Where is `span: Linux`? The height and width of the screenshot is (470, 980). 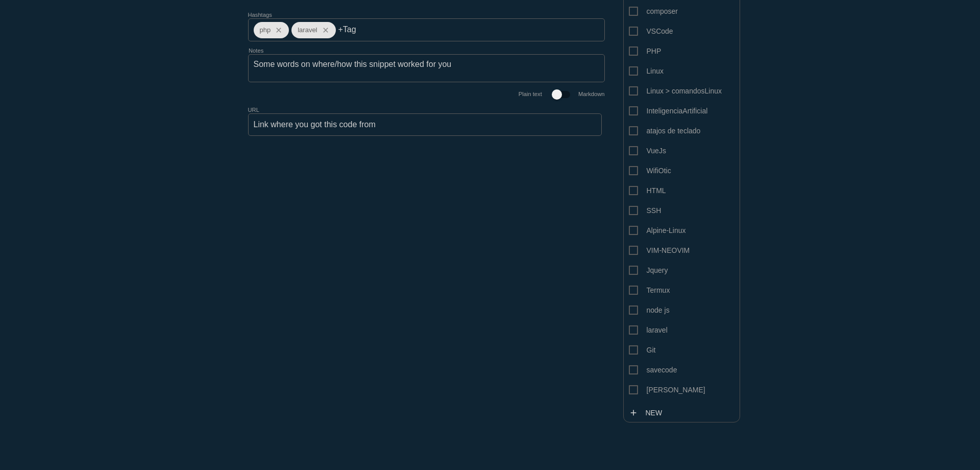 span: Linux is located at coordinates (646, 71).